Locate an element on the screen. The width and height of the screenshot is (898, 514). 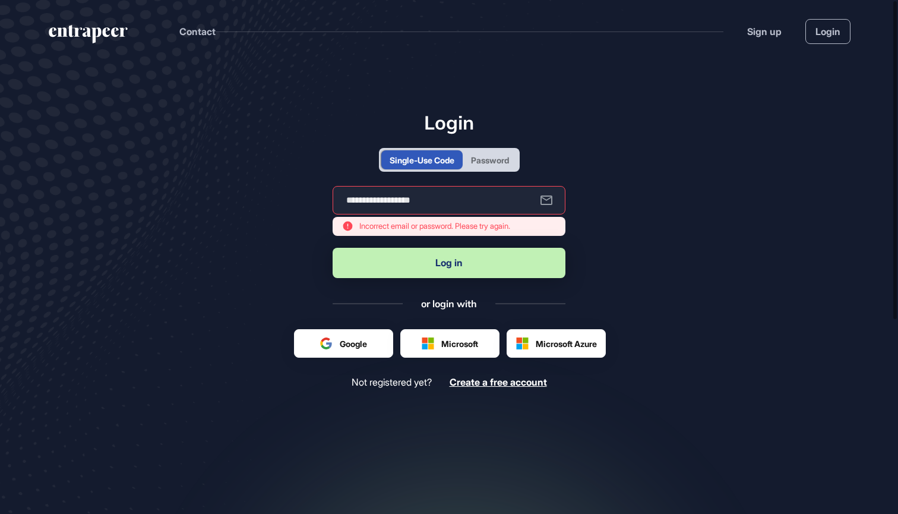
button: Contact is located at coordinates (197, 31).